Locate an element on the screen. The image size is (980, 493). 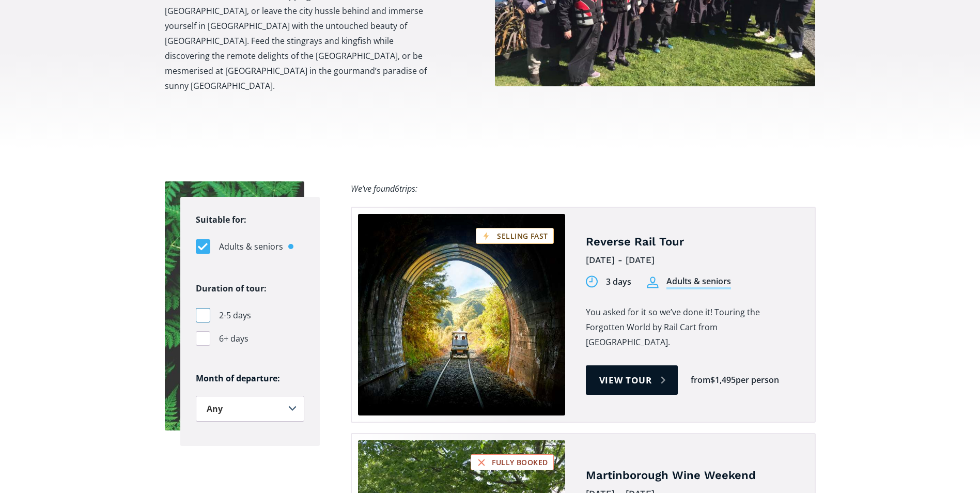
span: 2-5 days is located at coordinates (235, 315).